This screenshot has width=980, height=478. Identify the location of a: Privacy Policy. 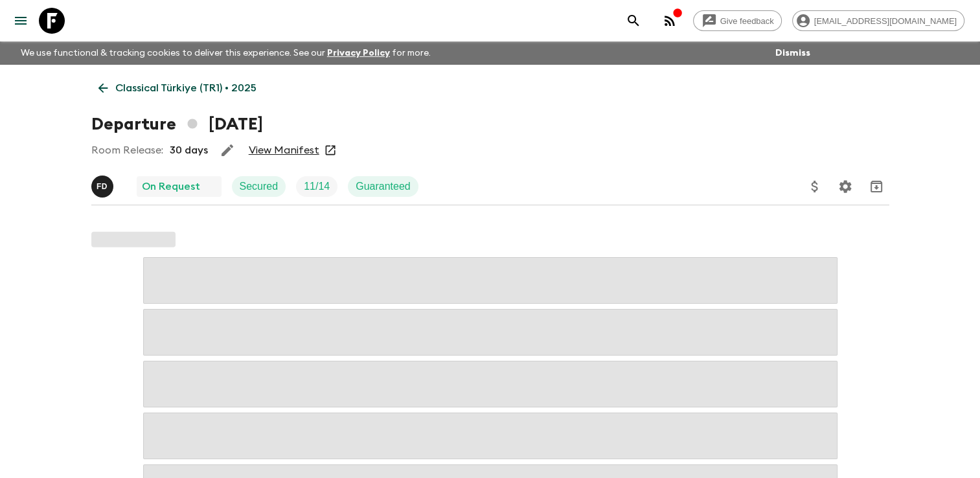
(358, 53).